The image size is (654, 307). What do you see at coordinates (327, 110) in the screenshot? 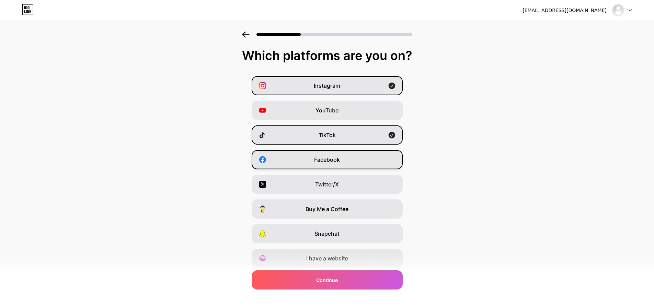
I see `span: YouTube` at bounding box center [327, 110].